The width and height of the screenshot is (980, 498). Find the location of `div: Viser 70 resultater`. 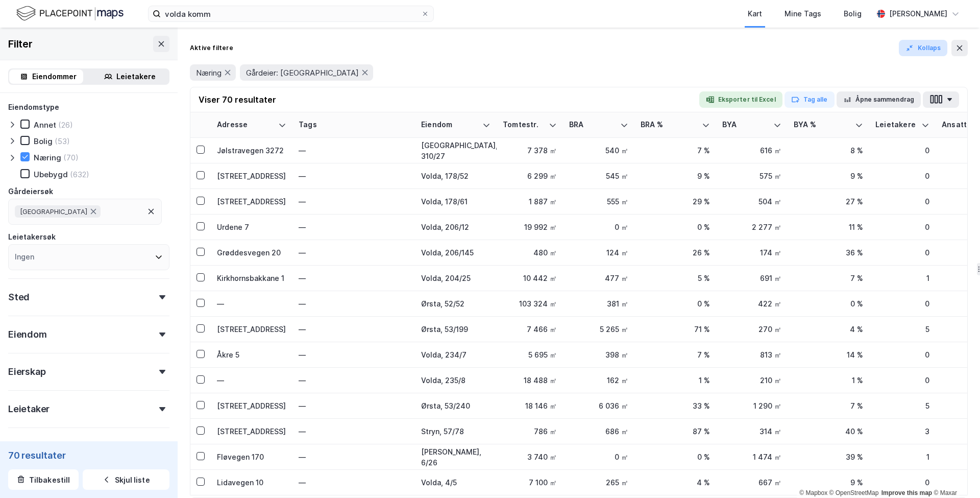

div: Viser 70 resultater is located at coordinates (237, 99).